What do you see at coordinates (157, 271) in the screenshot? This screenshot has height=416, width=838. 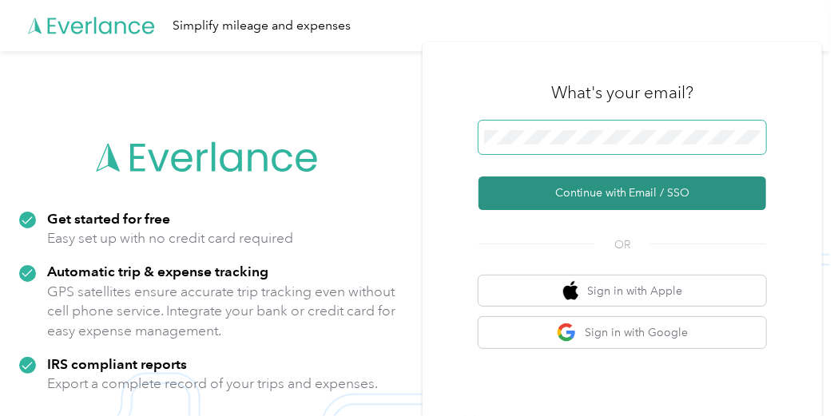 I see `strong: Automatic trip & expense tracking` at bounding box center [157, 271].